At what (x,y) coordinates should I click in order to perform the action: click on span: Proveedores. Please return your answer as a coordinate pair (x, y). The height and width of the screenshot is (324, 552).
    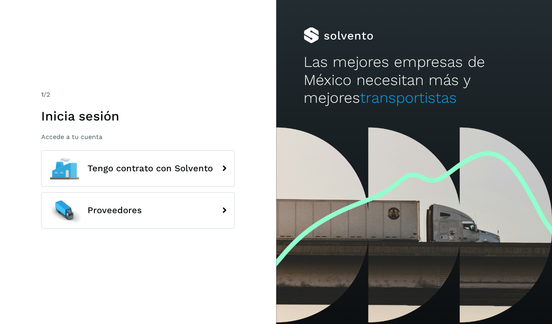
    Looking at the image, I should click on (114, 210).